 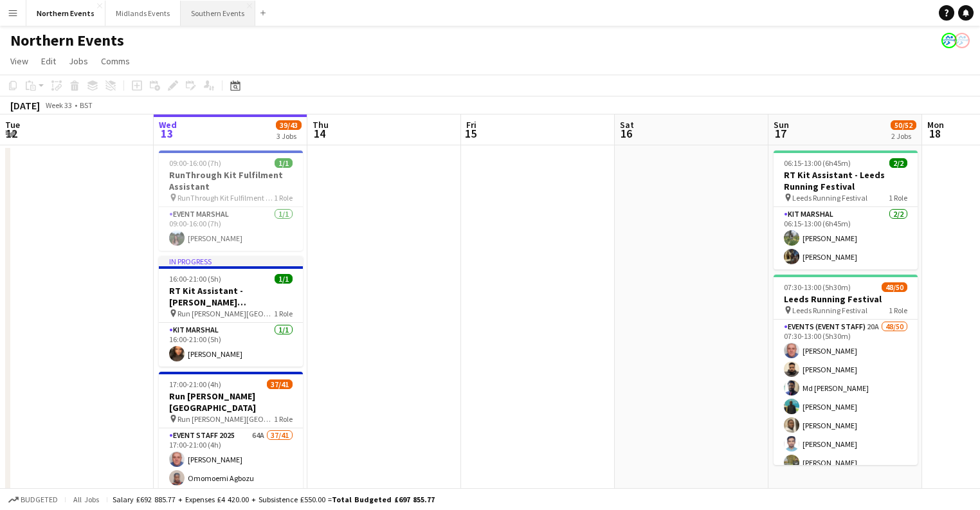 I want to click on div: Salary £692 885.77 + Expenses £4 420.00 + Subsistence £550.00 =, so click(x=274, y=499).